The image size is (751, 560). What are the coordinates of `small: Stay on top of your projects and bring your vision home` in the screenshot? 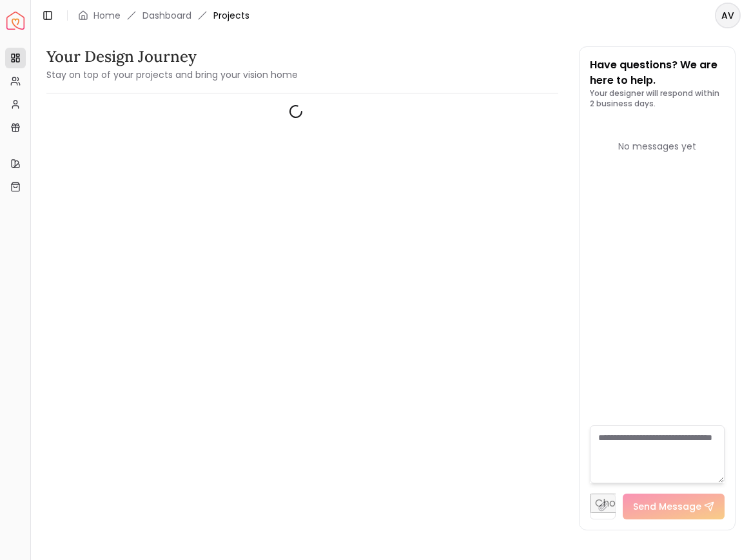 It's located at (172, 75).